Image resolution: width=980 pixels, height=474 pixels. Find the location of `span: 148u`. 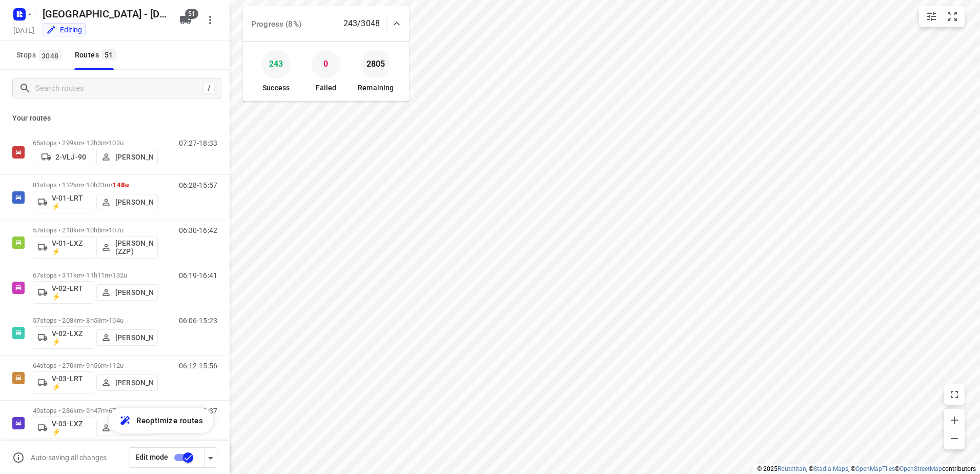

span: 148u is located at coordinates (120, 184).